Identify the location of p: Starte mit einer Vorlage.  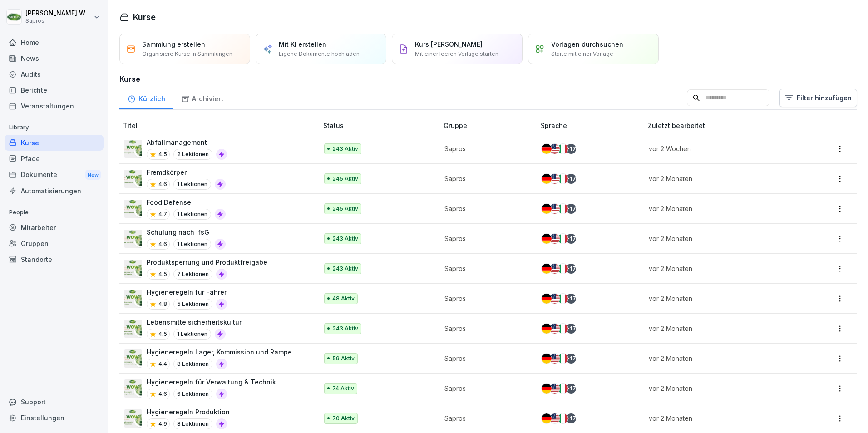
(582, 54).